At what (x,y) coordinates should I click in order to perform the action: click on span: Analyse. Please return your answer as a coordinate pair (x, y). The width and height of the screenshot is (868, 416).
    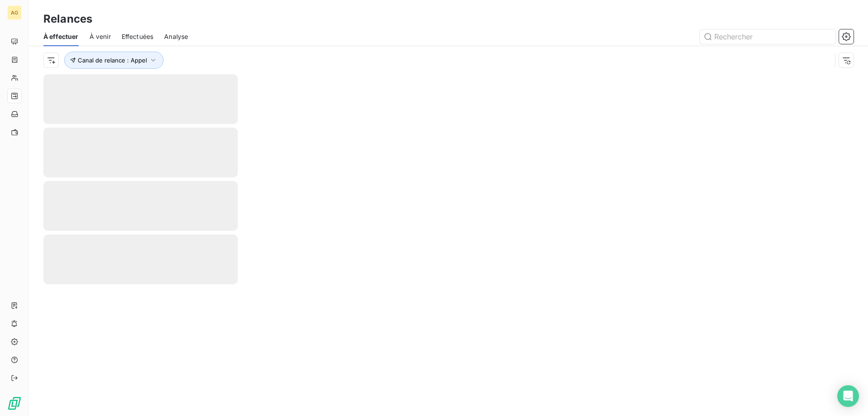
    Looking at the image, I should click on (176, 37).